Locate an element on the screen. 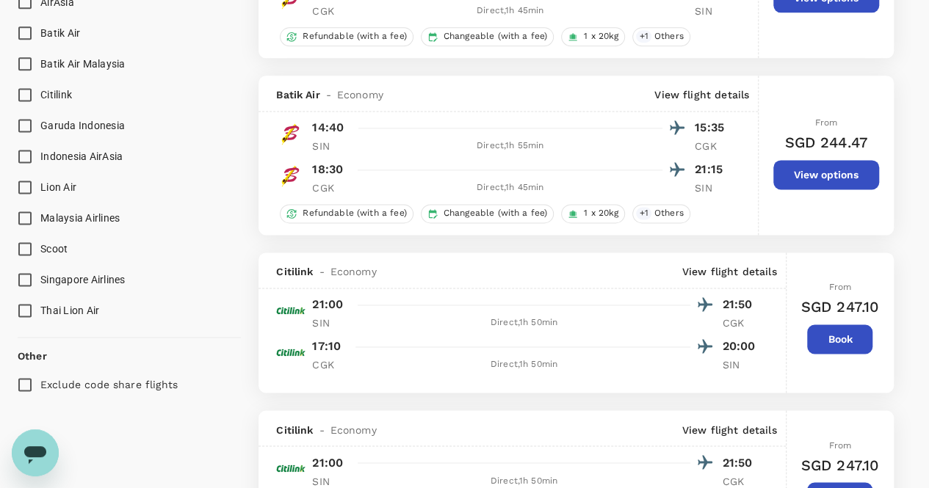 This screenshot has width=929, height=488. h6: SGD 244.47 is located at coordinates (826, 143).